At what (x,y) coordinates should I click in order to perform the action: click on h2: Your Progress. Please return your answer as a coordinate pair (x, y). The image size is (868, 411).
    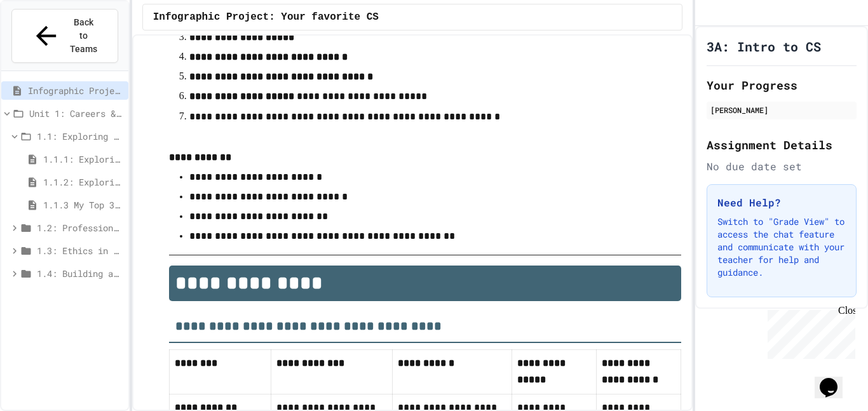
    Looking at the image, I should click on (781, 85).